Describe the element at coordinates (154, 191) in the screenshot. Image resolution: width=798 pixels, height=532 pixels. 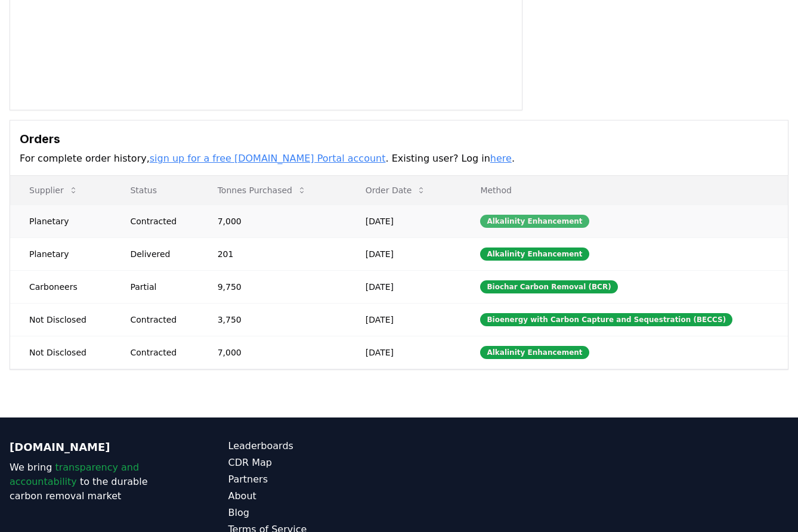
I see `p: Status` at that location.